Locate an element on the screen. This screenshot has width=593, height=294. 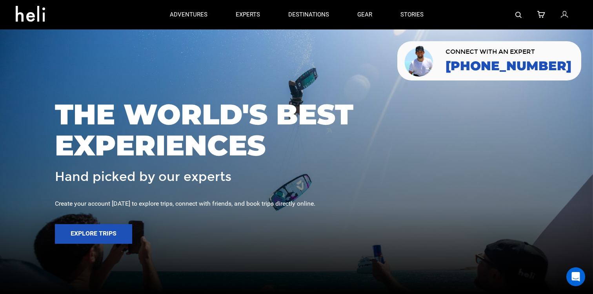
p: experts is located at coordinates (248, 15).